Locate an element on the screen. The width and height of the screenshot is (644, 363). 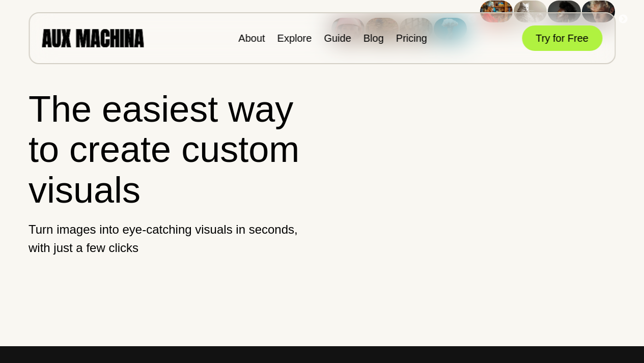
button: Try for Free is located at coordinates (562, 38).